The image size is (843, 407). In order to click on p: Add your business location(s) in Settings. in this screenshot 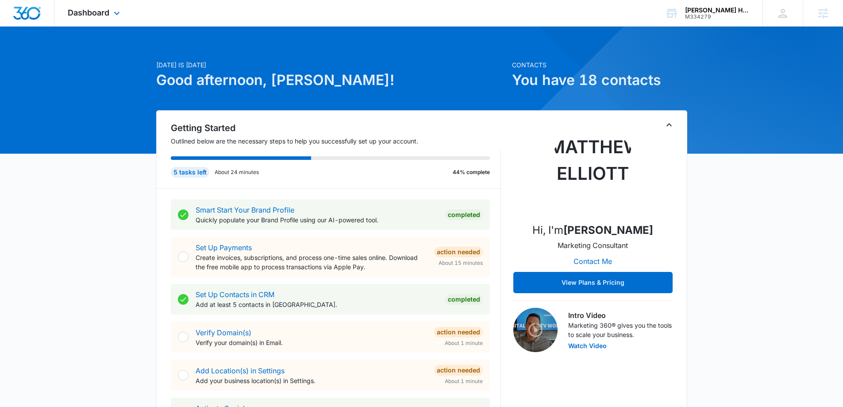, I will do `click(311, 380)`.